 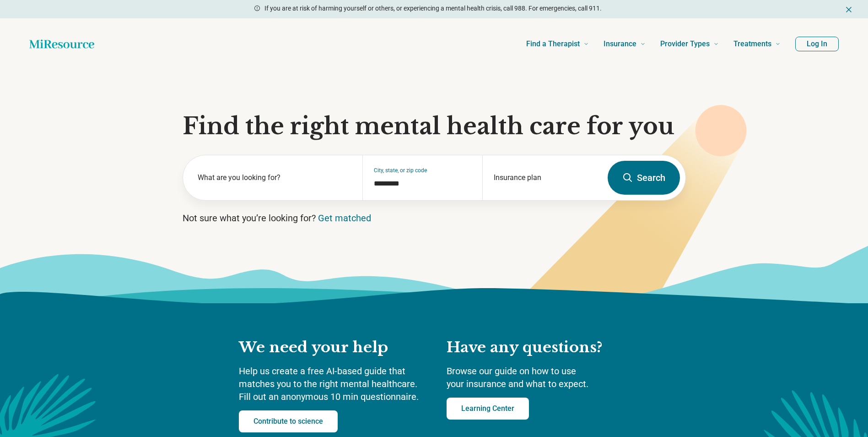 I want to click on p: Help us create a free AI-based guide that matches you to the right mental healthcare. Fill out an..., so click(x=334, y=384).